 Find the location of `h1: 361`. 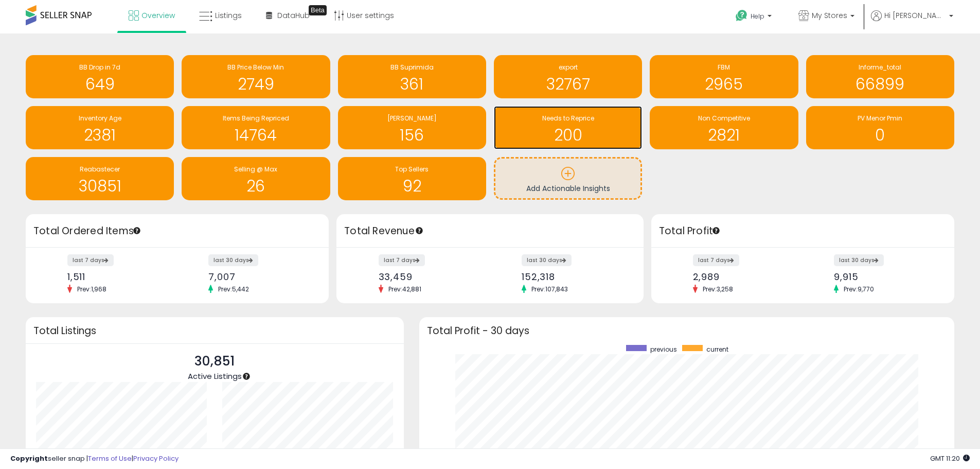

h1: 361 is located at coordinates (412, 84).